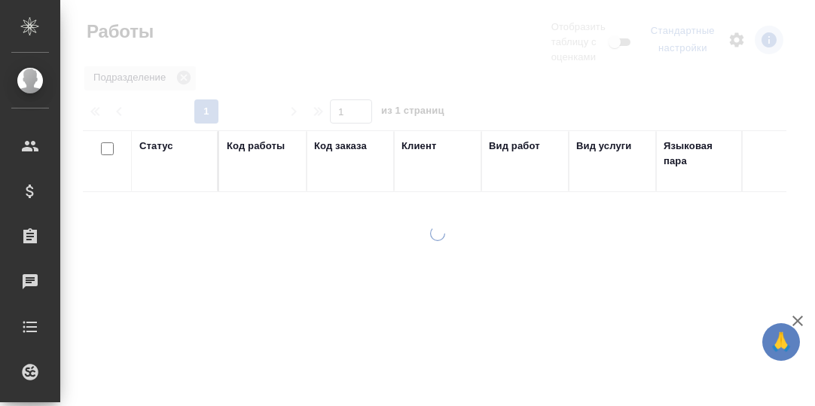 Image resolution: width=815 pixels, height=406 pixels. Describe the element at coordinates (604, 146) in the screenshot. I see `div: Вид услуги` at that location.